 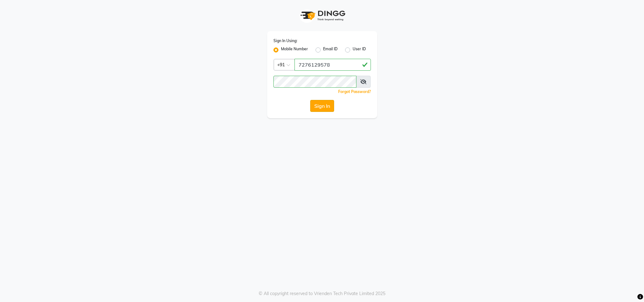 I want to click on label: Email ID, so click(x=330, y=50).